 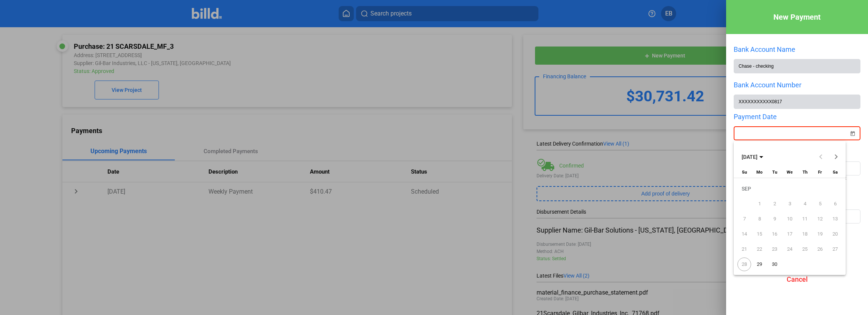 What do you see at coordinates (835, 235) in the screenshot?
I see `button: September 20, 2025` at bounding box center [835, 235].